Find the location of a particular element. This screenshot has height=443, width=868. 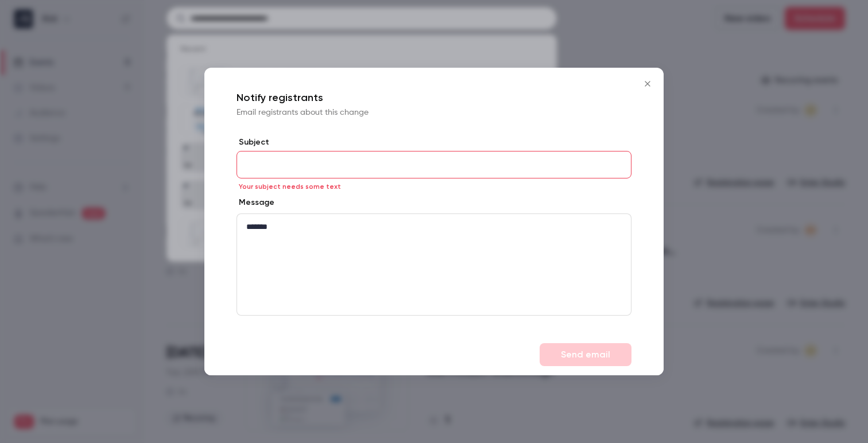

div: editor is located at coordinates (434, 264).